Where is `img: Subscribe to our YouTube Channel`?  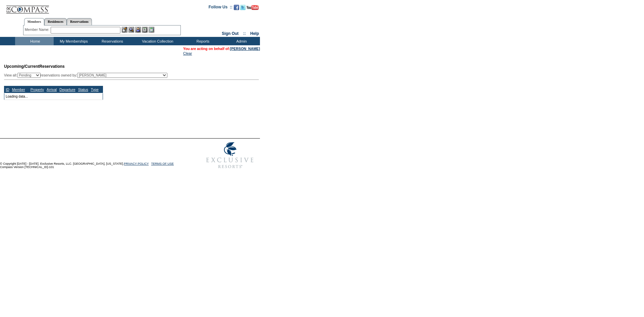 img: Subscribe to our YouTube Channel is located at coordinates (253, 8).